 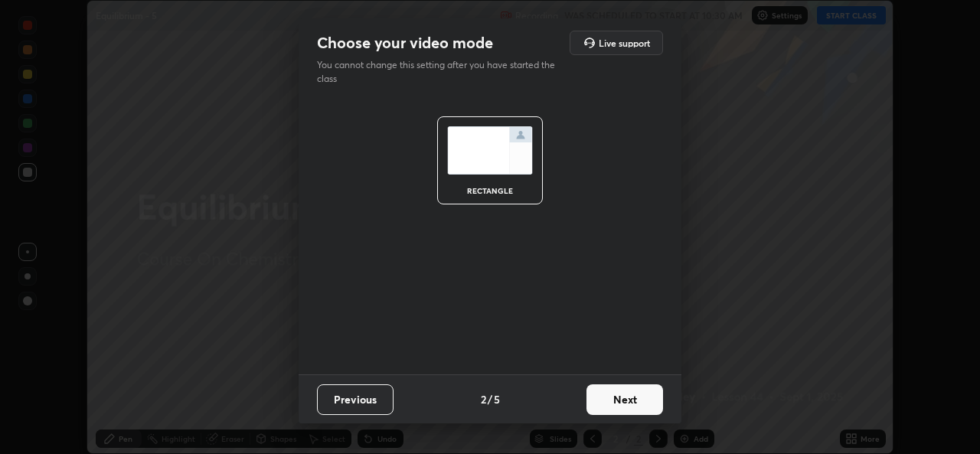 What do you see at coordinates (483, 399) in the screenshot?
I see `h4: 2` at bounding box center [483, 399].